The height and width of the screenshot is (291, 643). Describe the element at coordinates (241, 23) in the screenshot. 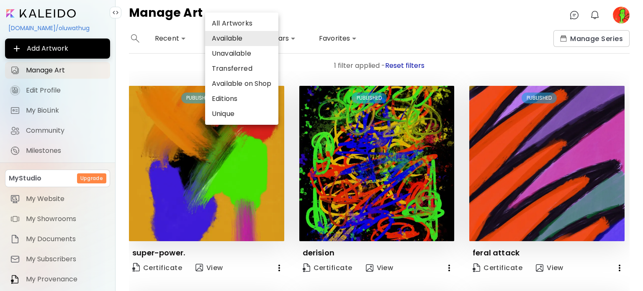

I see `li: All Artworks` at that location.